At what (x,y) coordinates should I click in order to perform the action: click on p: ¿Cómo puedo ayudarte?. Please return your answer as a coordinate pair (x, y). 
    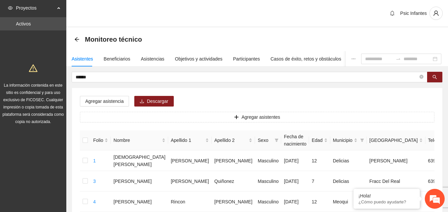
    Looking at the image, I should click on (387, 202).